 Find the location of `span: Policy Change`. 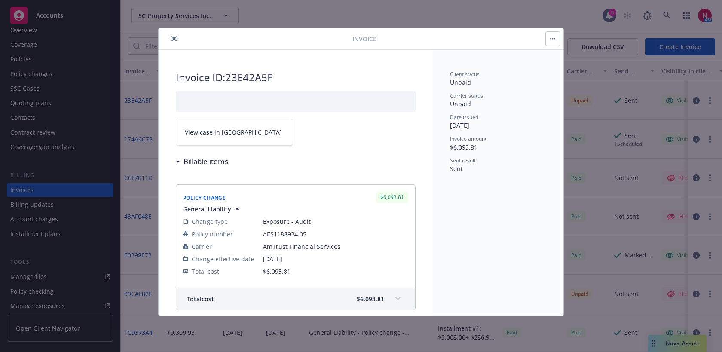

span: Policy Change is located at coordinates (204, 198).